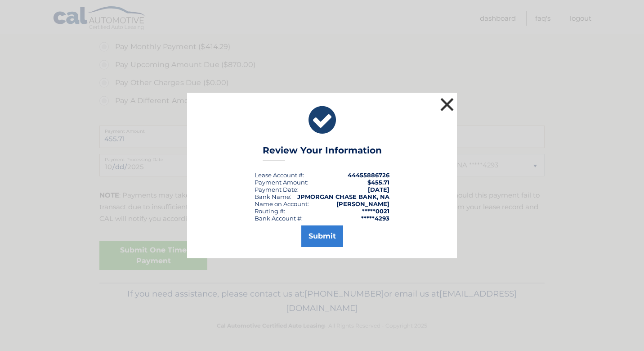 The image size is (644, 351). I want to click on div: Routing #:, so click(270, 211).